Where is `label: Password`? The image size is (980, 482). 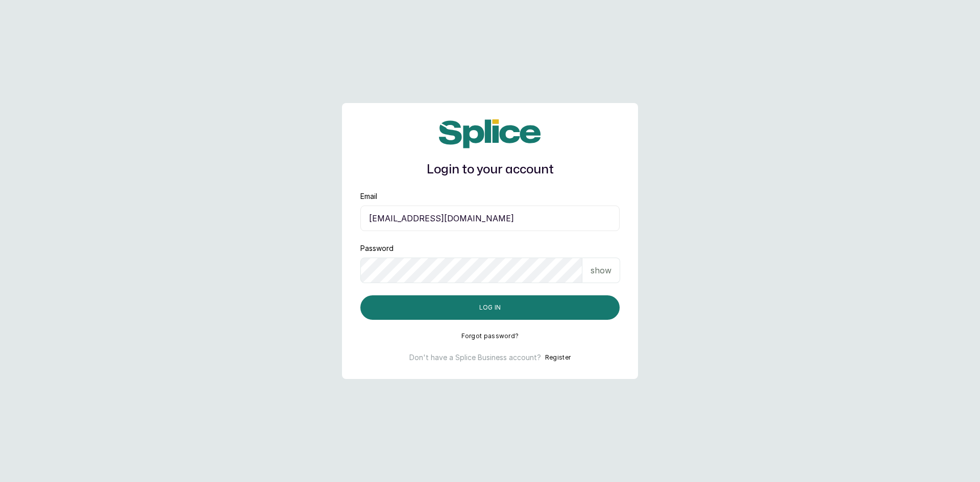
label: Password is located at coordinates (376, 248).